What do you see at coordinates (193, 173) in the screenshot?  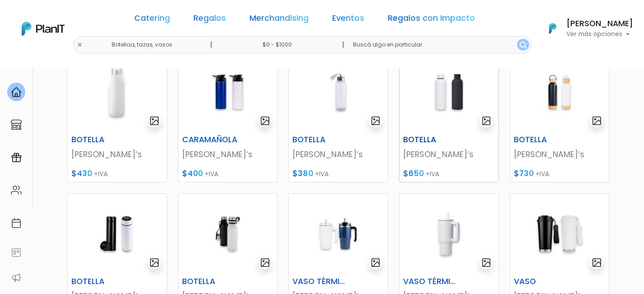 I see `span: $400` at bounding box center [193, 173].